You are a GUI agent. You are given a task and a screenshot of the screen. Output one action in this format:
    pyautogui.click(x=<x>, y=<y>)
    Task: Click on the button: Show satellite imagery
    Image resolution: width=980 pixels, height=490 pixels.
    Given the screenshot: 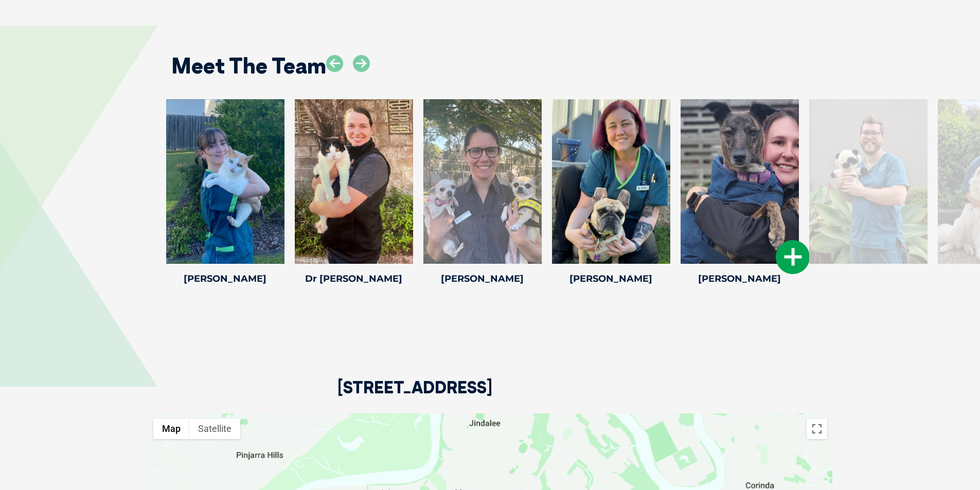 What is the action you would take?
    pyautogui.click(x=215, y=429)
    